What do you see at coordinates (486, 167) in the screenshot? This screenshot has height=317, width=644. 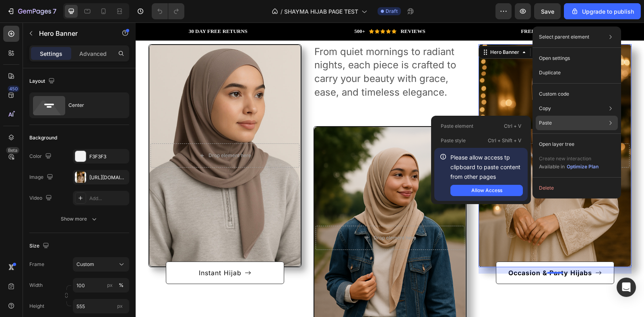 I see `p: Please allow access tp clipboard to paste content from other pages` at bounding box center [486, 167].